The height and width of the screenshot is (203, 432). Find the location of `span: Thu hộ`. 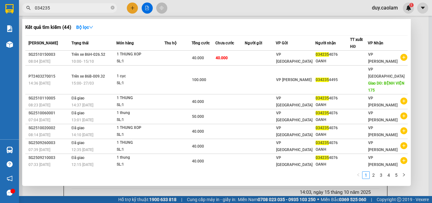

span: Thu hộ is located at coordinates (170, 43).